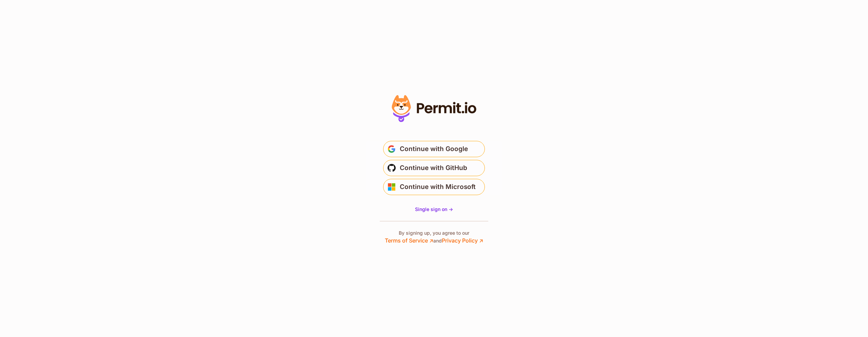 The height and width of the screenshot is (337, 868). I want to click on span: Continue with Microsoft, so click(438, 187).